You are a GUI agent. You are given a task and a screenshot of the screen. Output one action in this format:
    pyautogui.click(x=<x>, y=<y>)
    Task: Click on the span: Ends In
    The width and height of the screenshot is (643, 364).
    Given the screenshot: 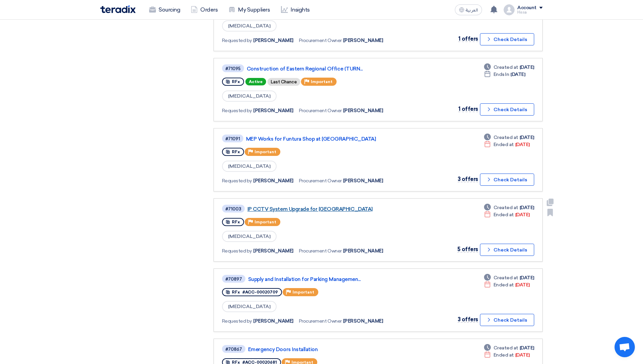 What is the action you would take?
    pyautogui.click(x=502, y=75)
    